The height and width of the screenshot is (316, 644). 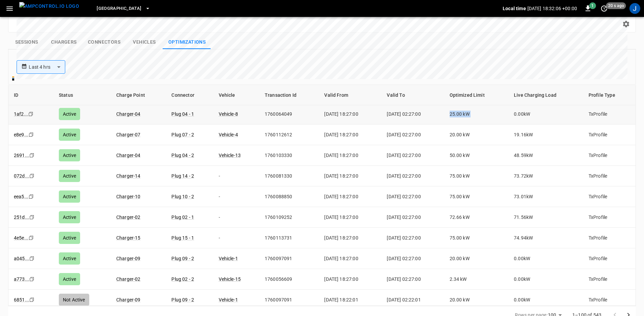 What do you see at coordinates (289, 197) in the screenshot?
I see `td: 1760088850` at bounding box center [289, 197].